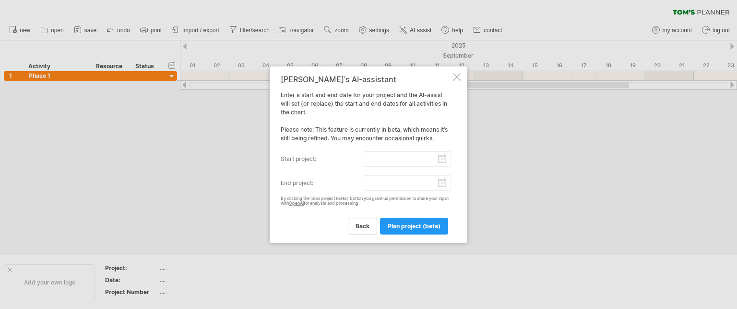 The height and width of the screenshot is (309, 737). Describe the element at coordinates (362, 226) in the screenshot. I see `a: back` at that location.